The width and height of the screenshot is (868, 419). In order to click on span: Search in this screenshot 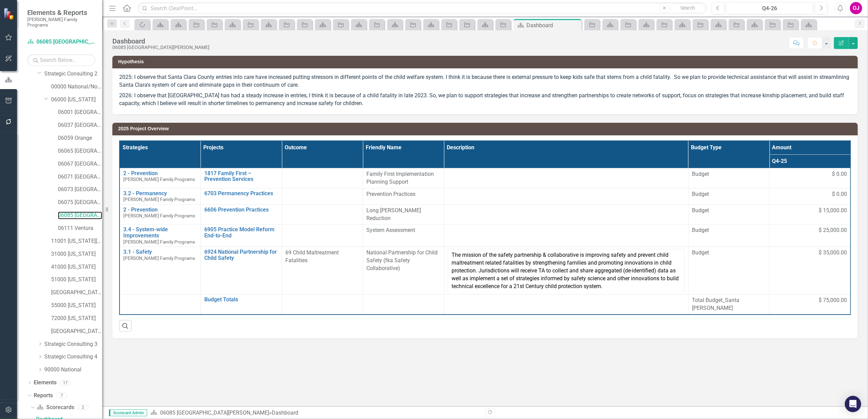, I will do `click(688, 8)`.